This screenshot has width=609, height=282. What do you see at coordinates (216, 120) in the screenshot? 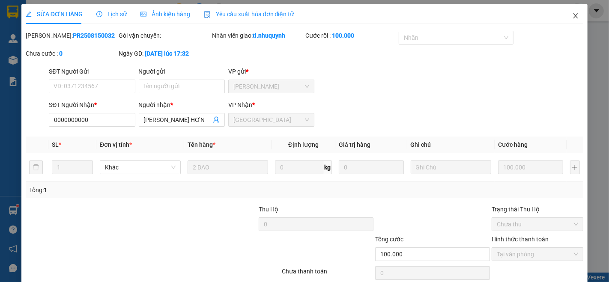
I see `span: user-add` at bounding box center [216, 120].